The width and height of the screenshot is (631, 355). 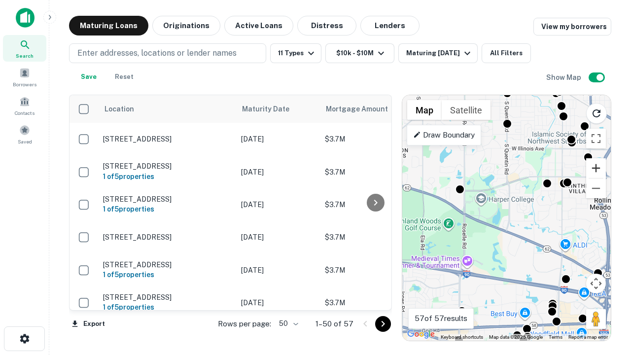 What do you see at coordinates (25, 48) in the screenshot?
I see `div: Search` at bounding box center [25, 48].